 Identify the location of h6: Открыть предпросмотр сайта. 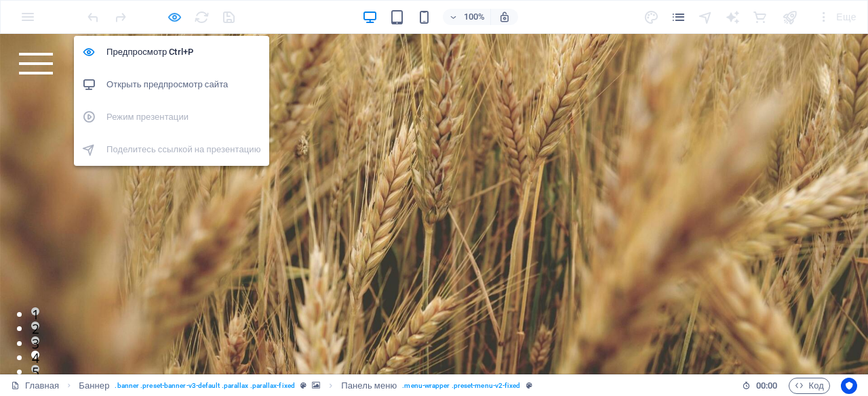
(183, 84).